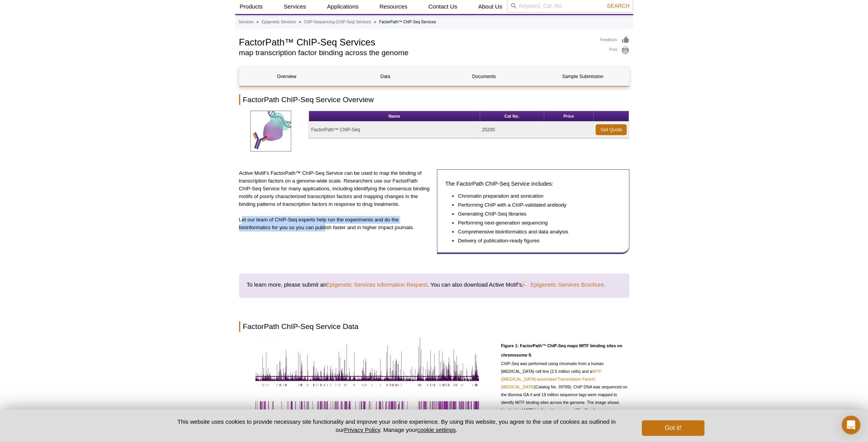  Describe the element at coordinates (397, 426) in the screenshot. I see `p: This website uses cookies to provide necessary site functionality and improve your online experie...` at that location.